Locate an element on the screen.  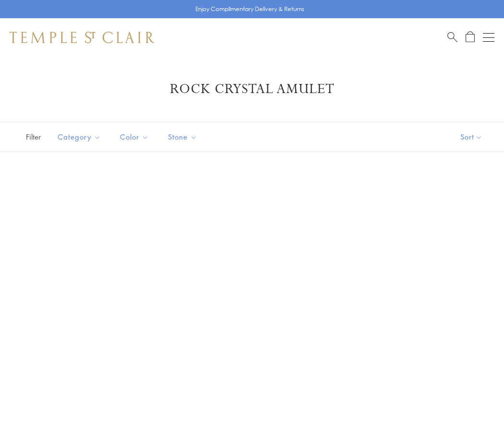
h1: Rock Crystal Amulet is located at coordinates (252, 89).